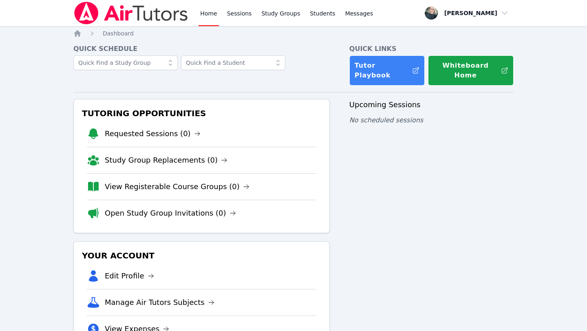  What do you see at coordinates (166, 160) in the screenshot?
I see `a: Study Group Replacements (0)` at bounding box center [166, 160].